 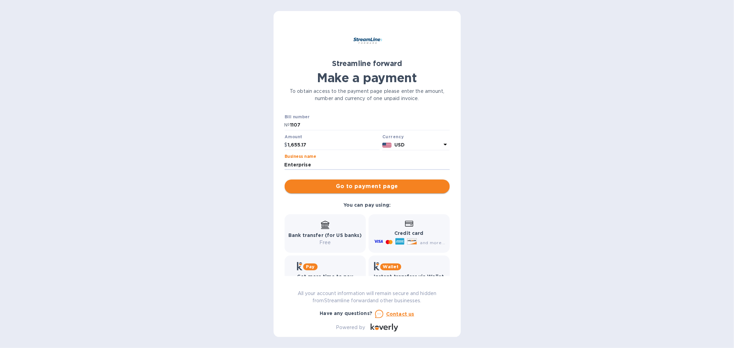 What do you see at coordinates (432, 243) in the screenshot?
I see `span: and more...` at bounding box center [432, 243].